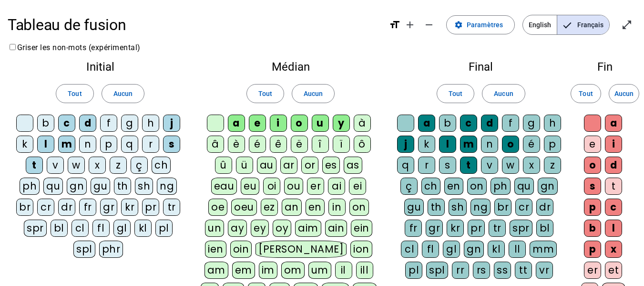  I want to click on div: pl, so click(164, 228).